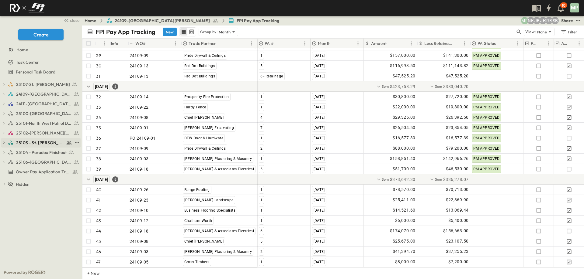 This screenshot has width=584, height=279. I want to click on p: 10, so click(563, 5).